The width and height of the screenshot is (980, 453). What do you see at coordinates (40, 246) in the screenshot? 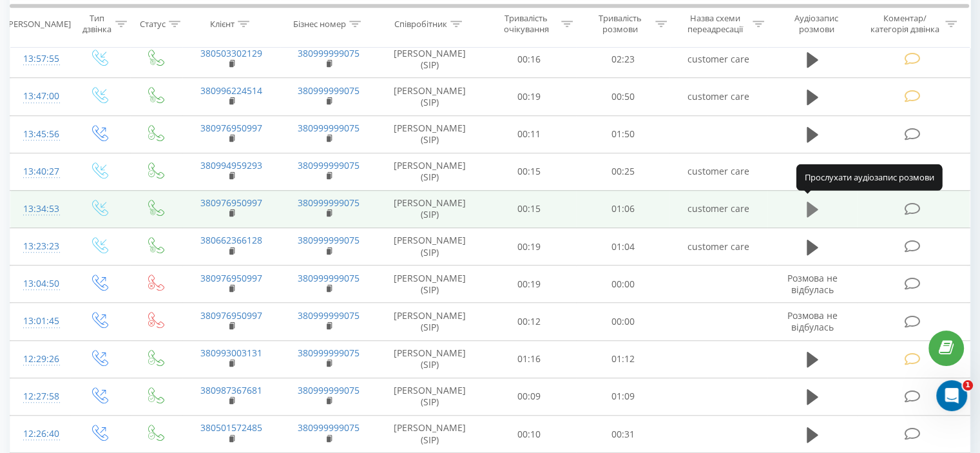
I see `div: 13:23:23` at bounding box center [40, 246].